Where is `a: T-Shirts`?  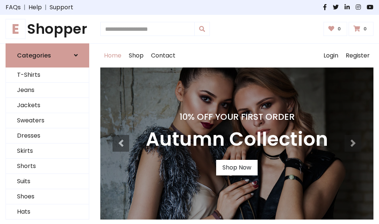
a: T-Shirts is located at coordinates (47, 75).